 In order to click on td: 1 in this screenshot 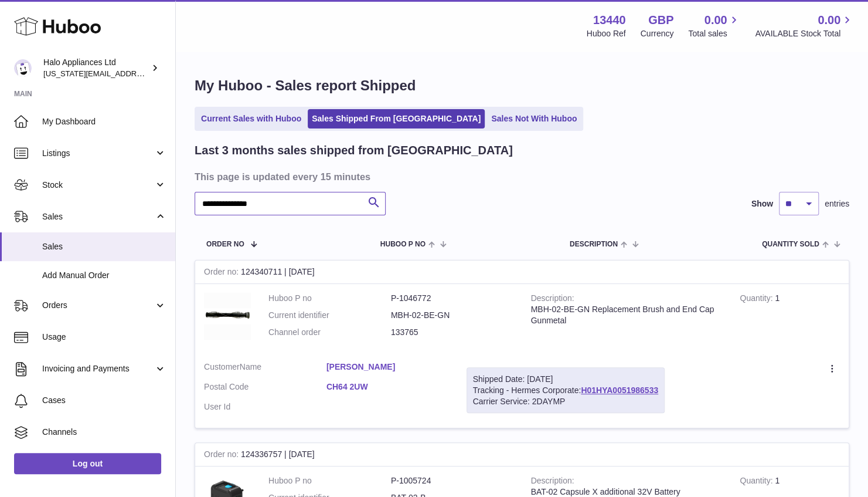, I will do `click(790, 318)`.